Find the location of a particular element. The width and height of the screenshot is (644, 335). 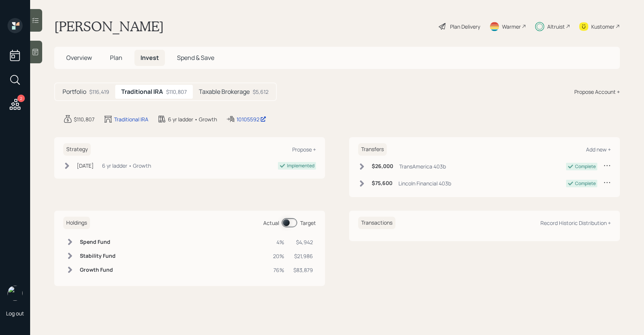

div: Kustomer is located at coordinates (603, 26).